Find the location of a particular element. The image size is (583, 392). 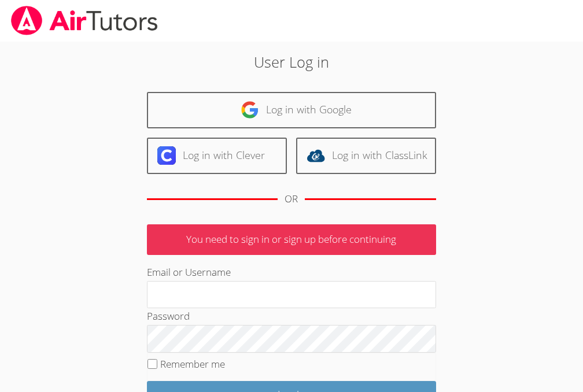

label: Email or Username is located at coordinates (189, 272).